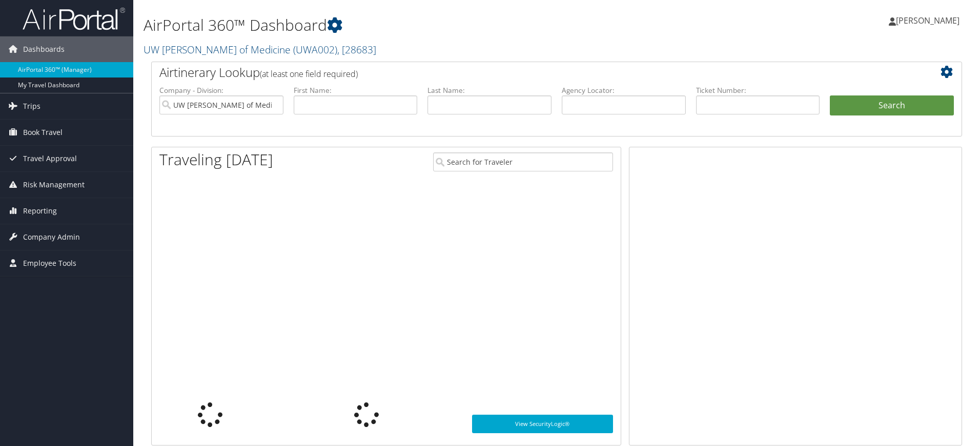  What do you see at coordinates (523, 162) in the screenshot?
I see `input: Search for Traveler` at bounding box center [523, 162].